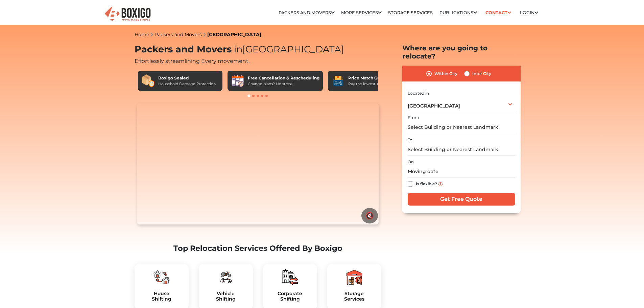 The width and height of the screenshot is (644, 308). I want to click on div: Price Match Guarantee, so click(374, 78).